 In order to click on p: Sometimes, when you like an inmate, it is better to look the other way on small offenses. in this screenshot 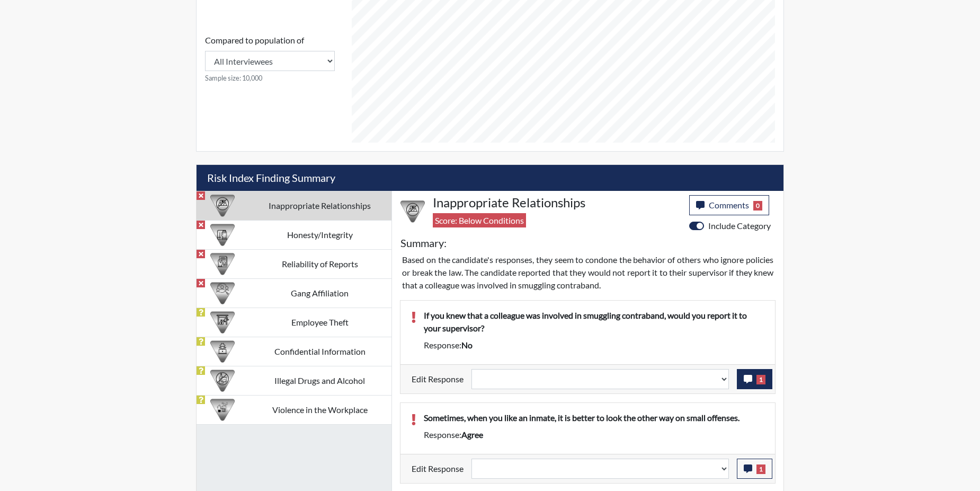, I will do `click(594, 418)`.